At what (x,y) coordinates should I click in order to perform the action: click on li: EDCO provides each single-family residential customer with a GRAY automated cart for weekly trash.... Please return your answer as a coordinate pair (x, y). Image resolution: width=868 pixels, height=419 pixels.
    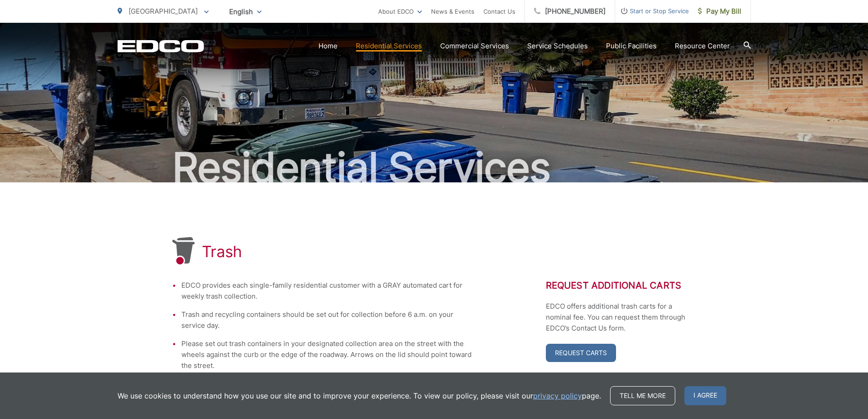
    Looking at the image, I should click on (327, 291).